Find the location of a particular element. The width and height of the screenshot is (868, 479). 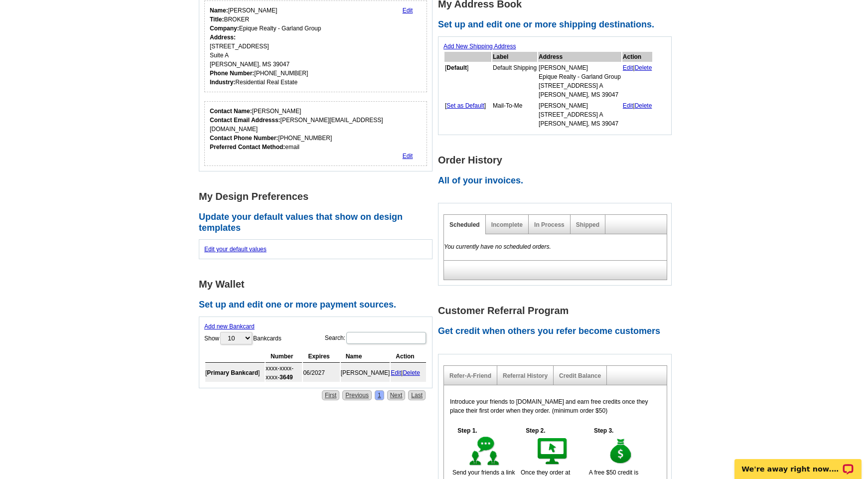

a: Referral History is located at coordinates (525, 376).